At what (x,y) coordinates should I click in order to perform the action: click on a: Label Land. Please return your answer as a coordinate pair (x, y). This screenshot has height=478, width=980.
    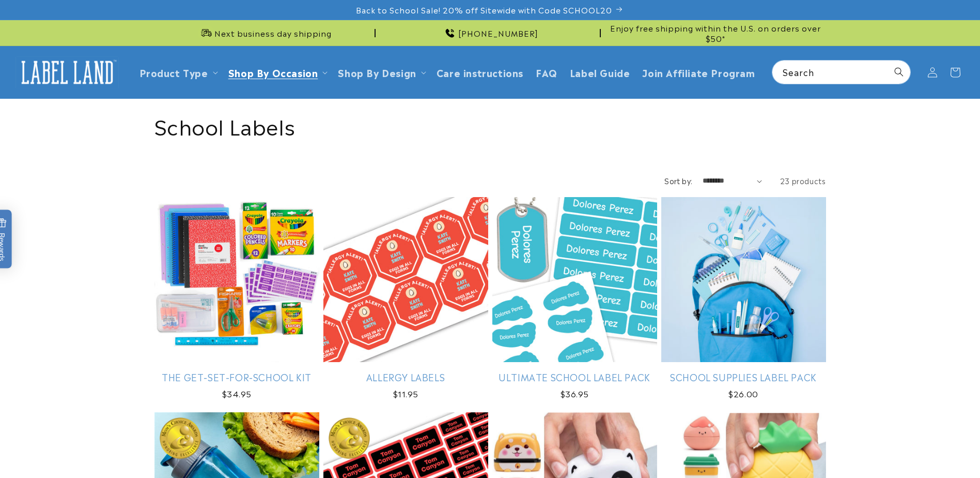
    Looking at the image, I should click on (67, 72).